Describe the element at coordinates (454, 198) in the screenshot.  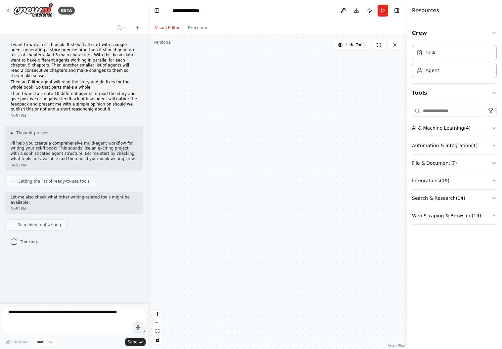
I see `button: Search & Research(14)` at that location.